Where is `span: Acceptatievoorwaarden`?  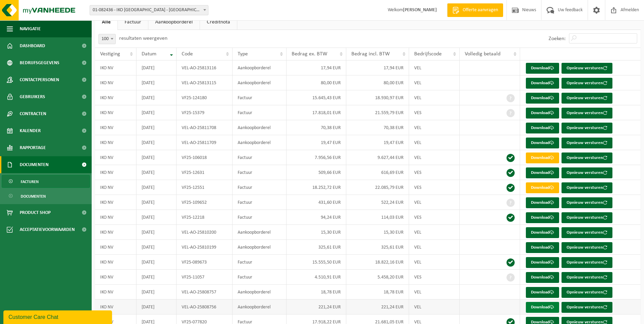 span: Acceptatievoorwaarden is located at coordinates (47, 229).